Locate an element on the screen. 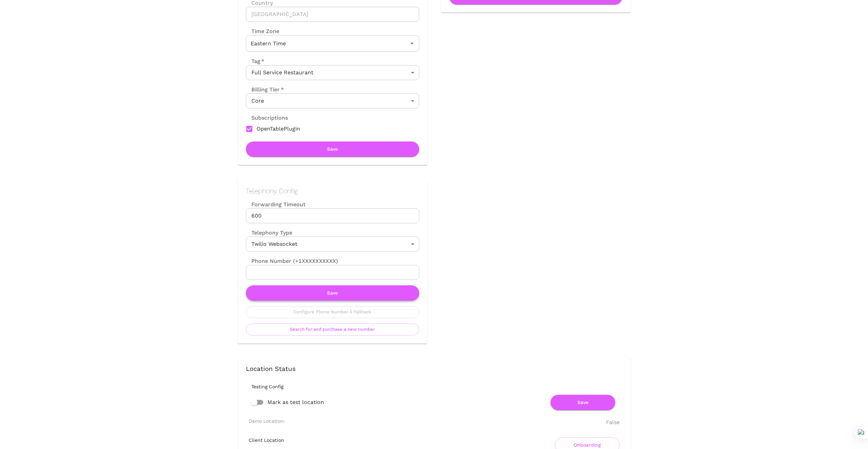 The image size is (868, 449). span: Mark as test location is located at coordinates (296, 403).